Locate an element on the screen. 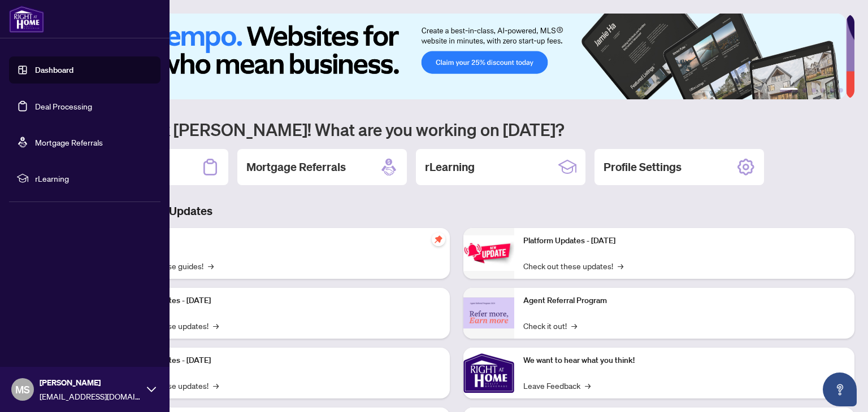  p: We want to hear what you think! is located at coordinates (684, 361).